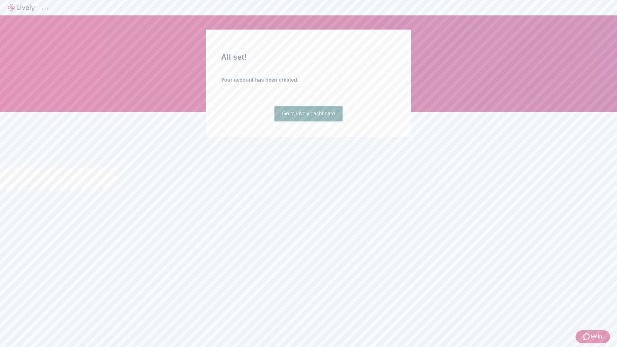 Image resolution: width=617 pixels, height=347 pixels. Describe the element at coordinates (45, 9) in the screenshot. I see `button: Log out` at that location.